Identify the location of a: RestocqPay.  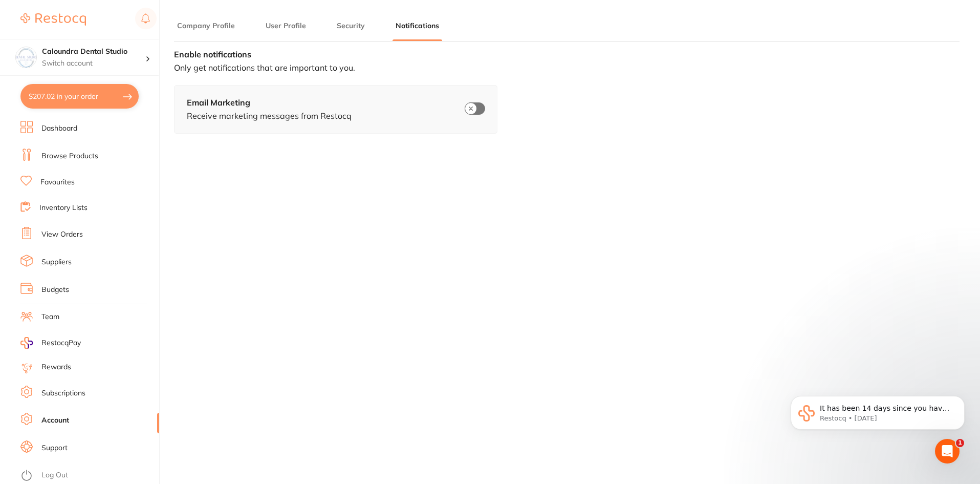
(50, 343).